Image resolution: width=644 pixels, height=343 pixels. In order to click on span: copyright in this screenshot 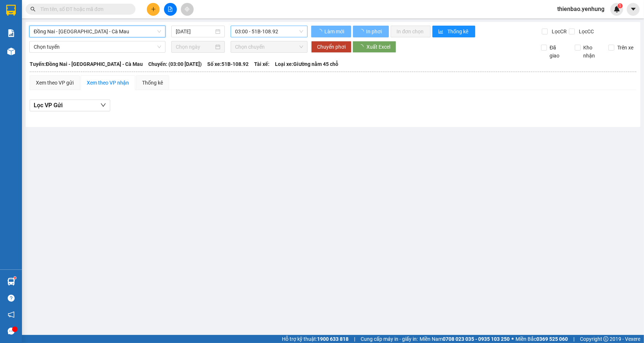, I will do `click(606, 339)`.